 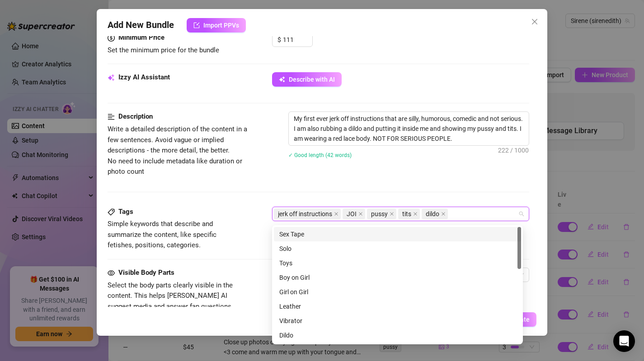 What do you see at coordinates (197, 25) in the screenshot?
I see `span: import` at bounding box center [197, 25].